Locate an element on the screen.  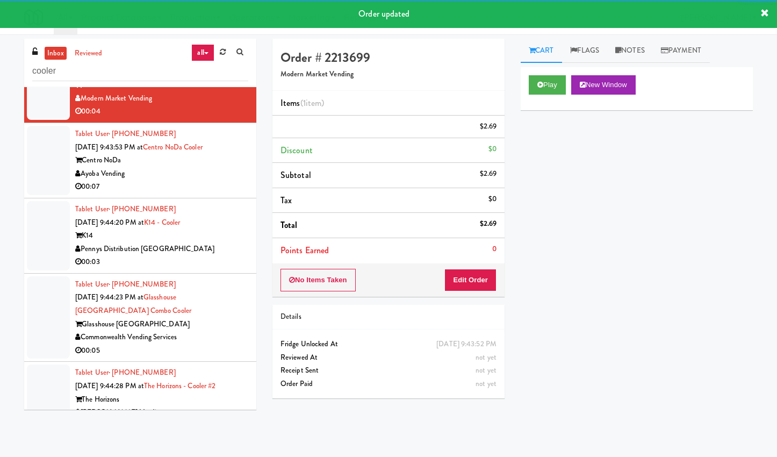
a: Centro NoDa Cooler is located at coordinates (173, 147).